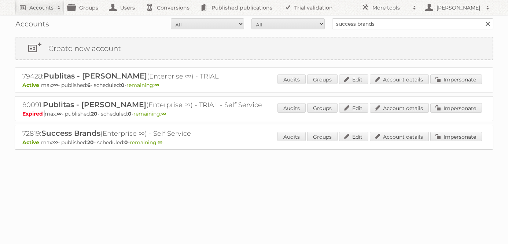 This screenshot has height=244, width=508. I want to click on span: Expired, so click(33, 114).